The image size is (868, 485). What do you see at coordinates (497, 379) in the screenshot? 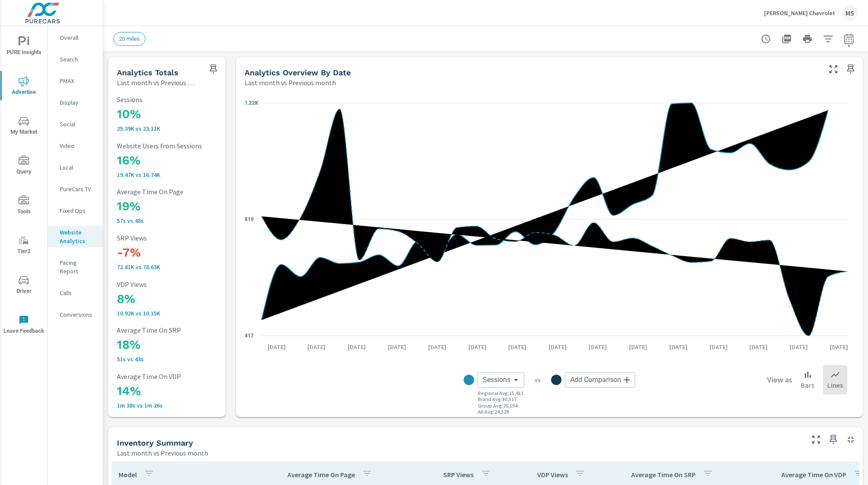
I see `span: Sessions` at bounding box center [497, 379].